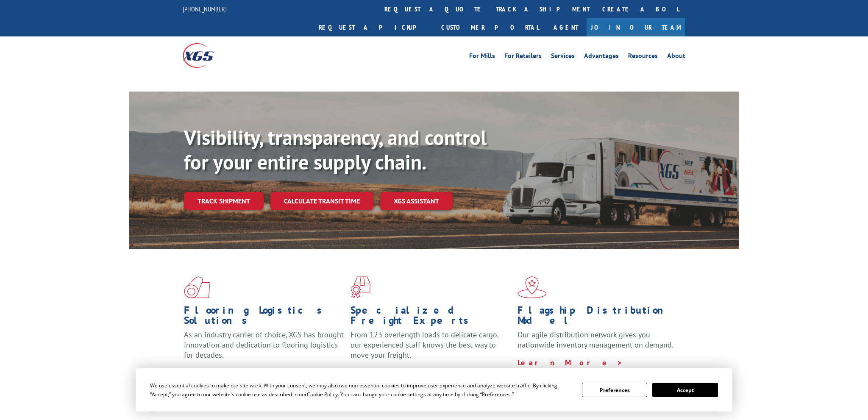 This screenshot has width=868, height=420. I want to click on span: Preferences, so click(496, 394).